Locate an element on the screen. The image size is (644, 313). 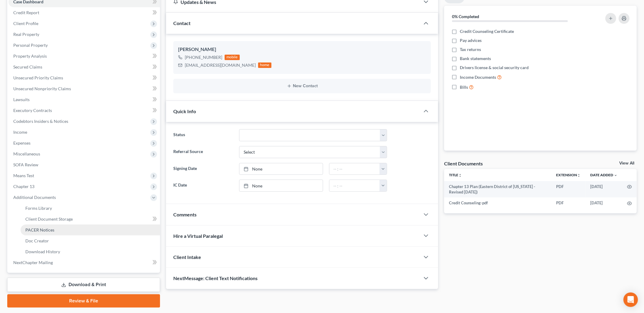
span: Drivers license & social security card is located at coordinates (494, 67).